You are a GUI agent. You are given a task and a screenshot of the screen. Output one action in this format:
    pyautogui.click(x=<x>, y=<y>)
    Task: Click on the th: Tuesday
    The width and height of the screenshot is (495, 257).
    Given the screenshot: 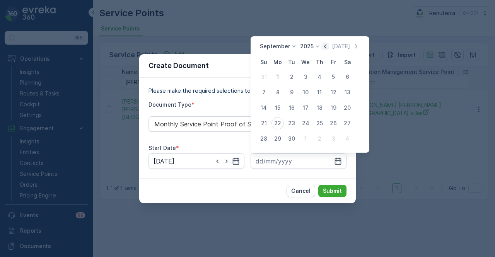 What is the action you would take?
    pyautogui.click(x=292, y=62)
    